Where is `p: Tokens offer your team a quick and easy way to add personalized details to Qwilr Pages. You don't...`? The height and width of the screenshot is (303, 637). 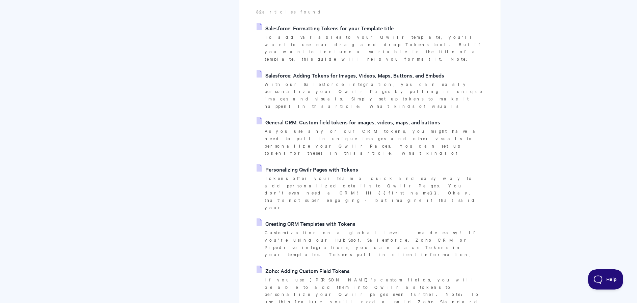 p: Tokens offer your team a quick and easy way to add personalized details to Qwilr Pages. You don't... is located at coordinates (374, 193).